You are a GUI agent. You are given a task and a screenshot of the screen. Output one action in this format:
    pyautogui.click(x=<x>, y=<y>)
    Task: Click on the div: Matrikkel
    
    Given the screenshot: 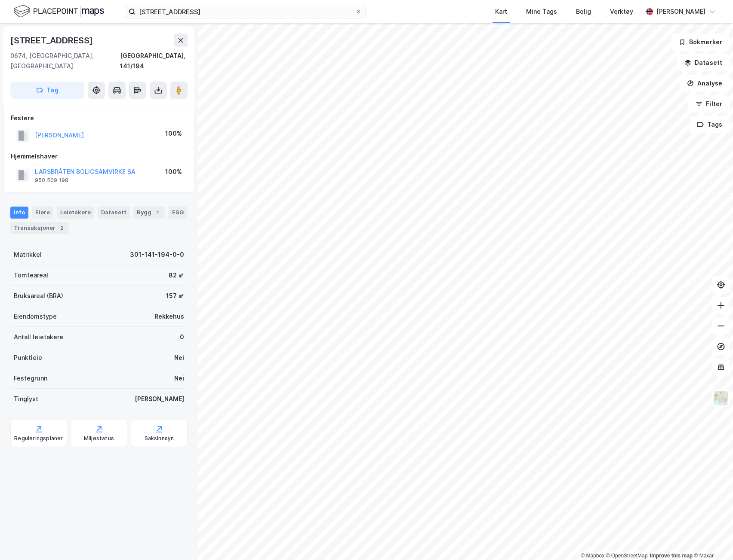 What is the action you would take?
    pyautogui.click(x=28, y=255)
    